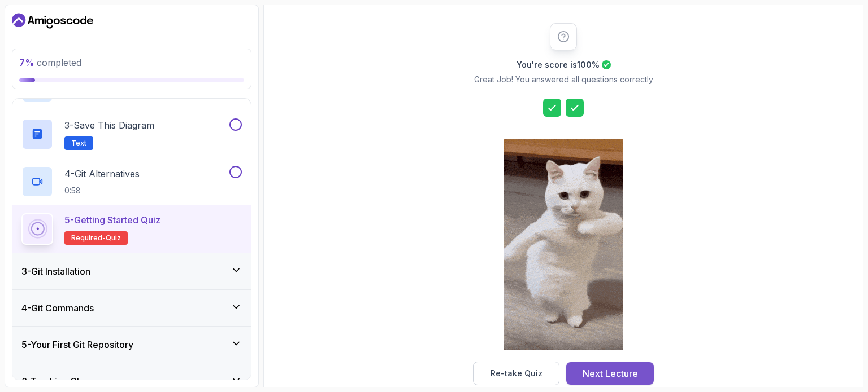 This screenshot has width=868, height=392. Describe the element at coordinates (516, 373) in the screenshot. I see `button: Re-take Quiz` at that location.